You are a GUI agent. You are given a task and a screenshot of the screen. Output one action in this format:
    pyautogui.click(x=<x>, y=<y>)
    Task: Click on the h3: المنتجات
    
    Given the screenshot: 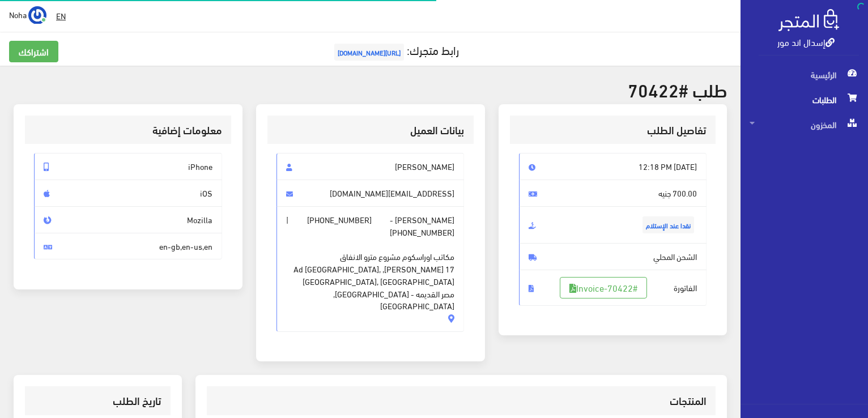 What is the action you would take?
    pyautogui.click(x=462, y=401)
    